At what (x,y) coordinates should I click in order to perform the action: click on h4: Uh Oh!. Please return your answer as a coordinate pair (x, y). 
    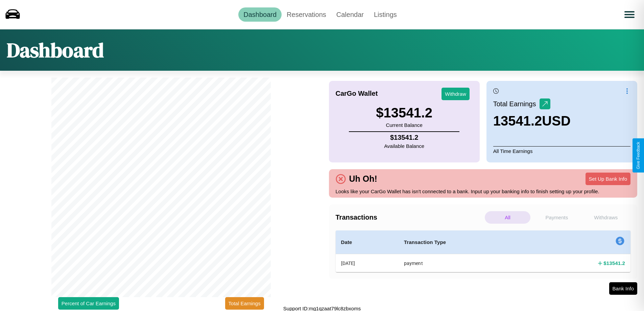
    Looking at the image, I should click on (363, 178).